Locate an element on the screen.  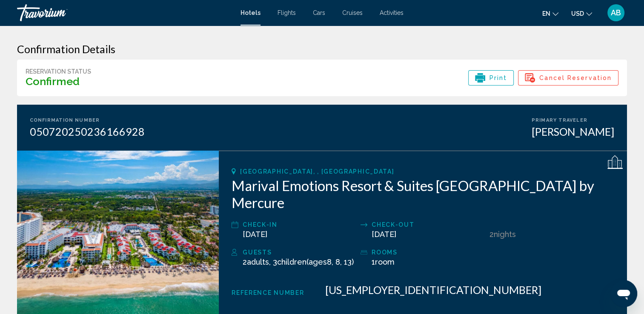
span: ages is located at coordinates (318, 262).